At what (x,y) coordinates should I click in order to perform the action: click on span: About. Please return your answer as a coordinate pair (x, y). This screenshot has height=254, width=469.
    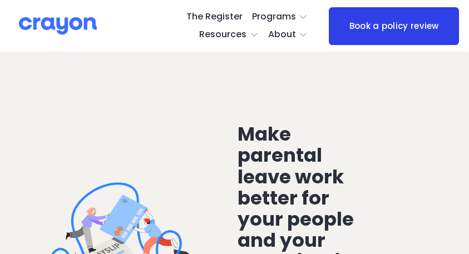
    Looking at the image, I should click on (282, 35).